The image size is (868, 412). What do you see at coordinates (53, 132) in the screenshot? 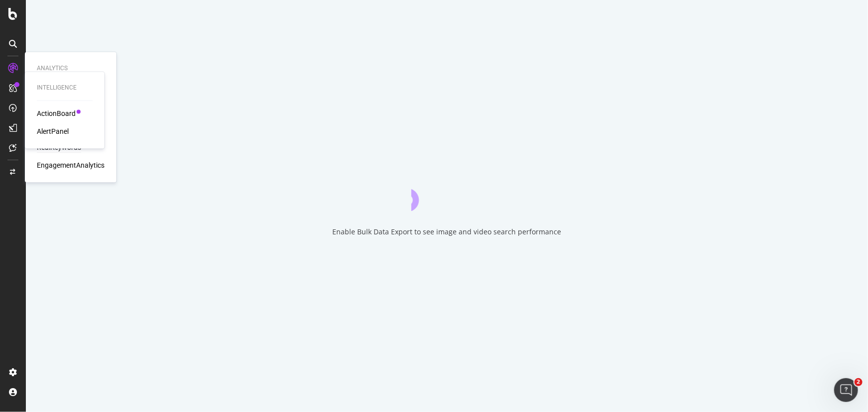
I see `a: AlertPanel` at bounding box center [53, 132].